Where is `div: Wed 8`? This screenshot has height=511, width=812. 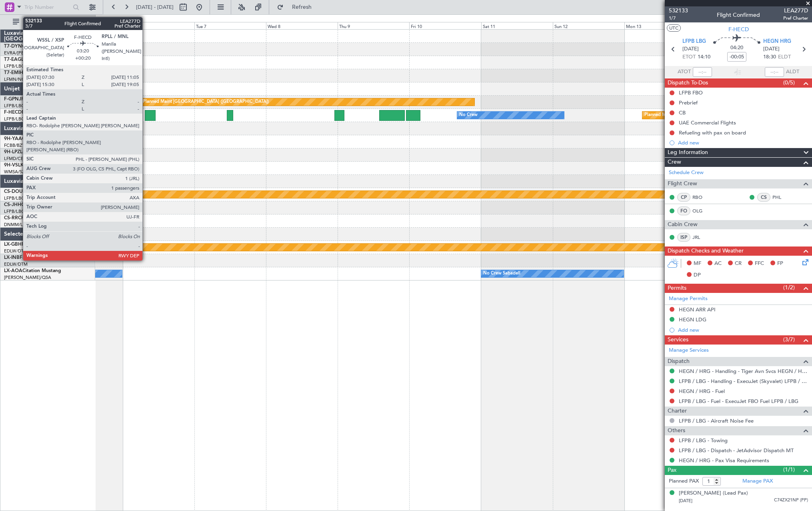 div: Wed 8 is located at coordinates (302, 25).